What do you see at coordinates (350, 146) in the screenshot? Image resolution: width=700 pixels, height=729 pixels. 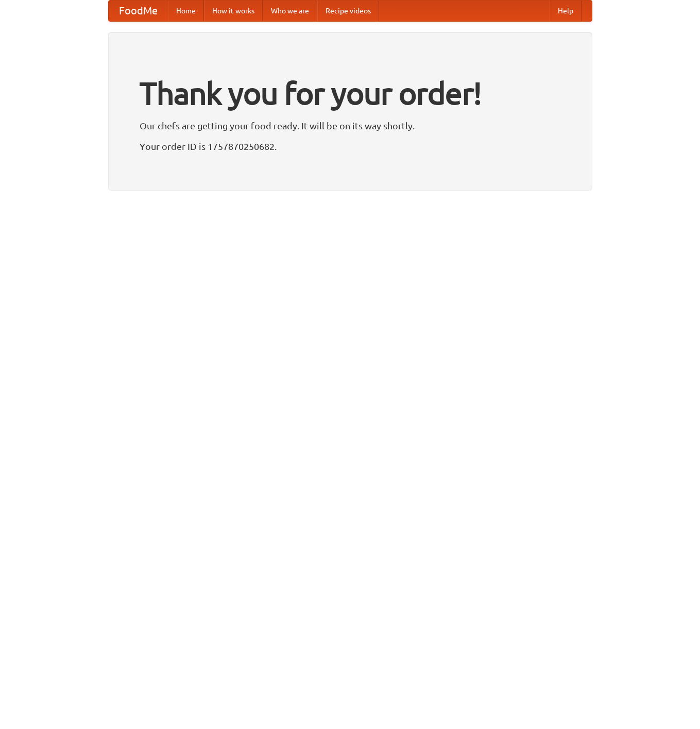 I see `p: Your order ID is 1757870250682.` at bounding box center [350, 146].